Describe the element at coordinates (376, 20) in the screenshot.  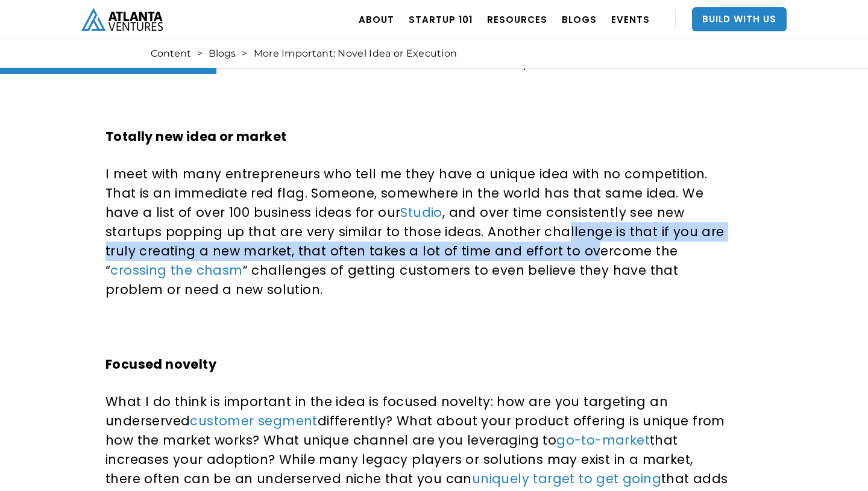
I see `a: ABOUT` at that location.